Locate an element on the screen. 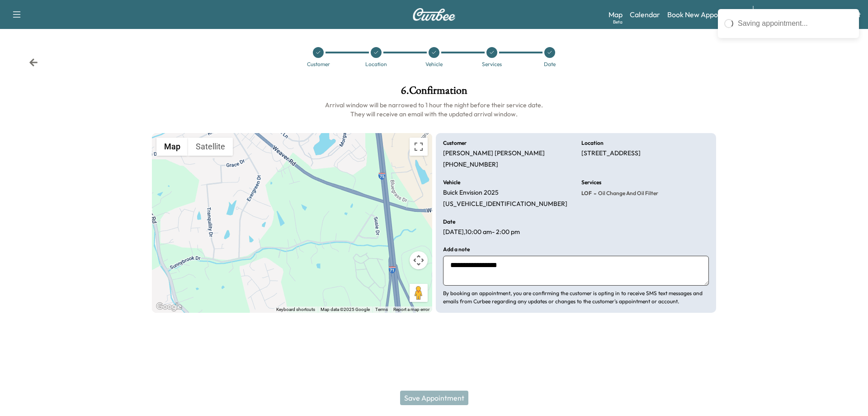 Image resolution: width=868 pixels, height=416 pixels. button: Map camera controls is located at coordinates (418, 260).